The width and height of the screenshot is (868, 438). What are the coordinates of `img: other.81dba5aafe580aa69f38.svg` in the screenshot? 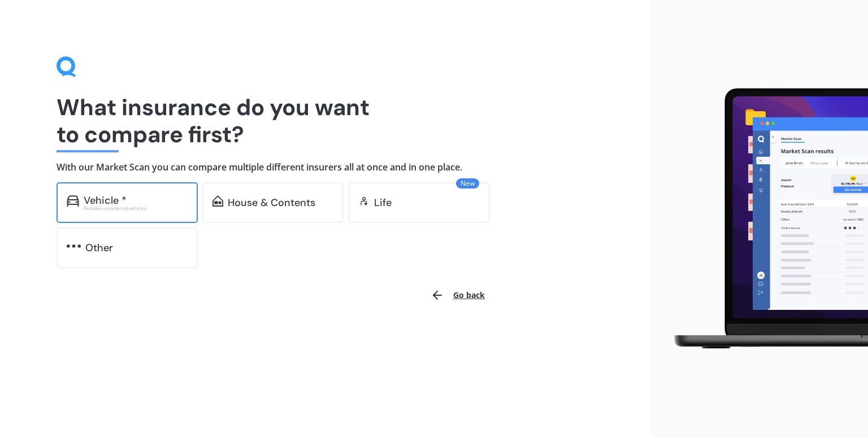 It's located at (74, 246).